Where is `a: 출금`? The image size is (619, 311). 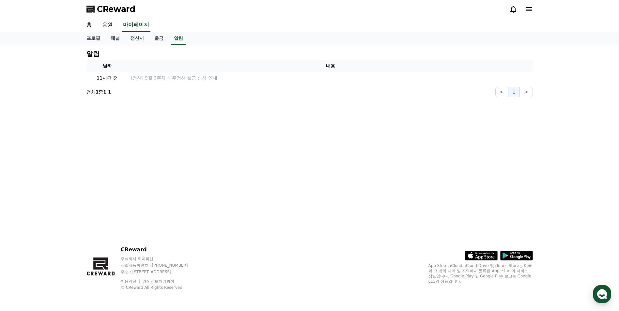 a: 출금 is located at coordinates (159, 39).